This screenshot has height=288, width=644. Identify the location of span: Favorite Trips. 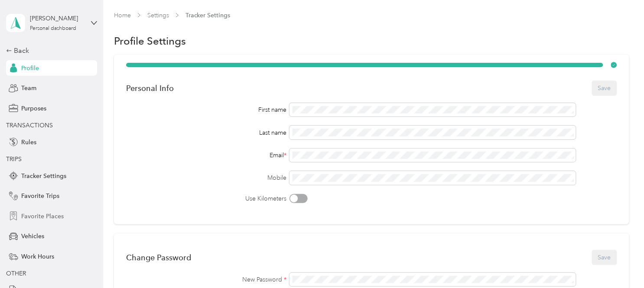
(40, 195).